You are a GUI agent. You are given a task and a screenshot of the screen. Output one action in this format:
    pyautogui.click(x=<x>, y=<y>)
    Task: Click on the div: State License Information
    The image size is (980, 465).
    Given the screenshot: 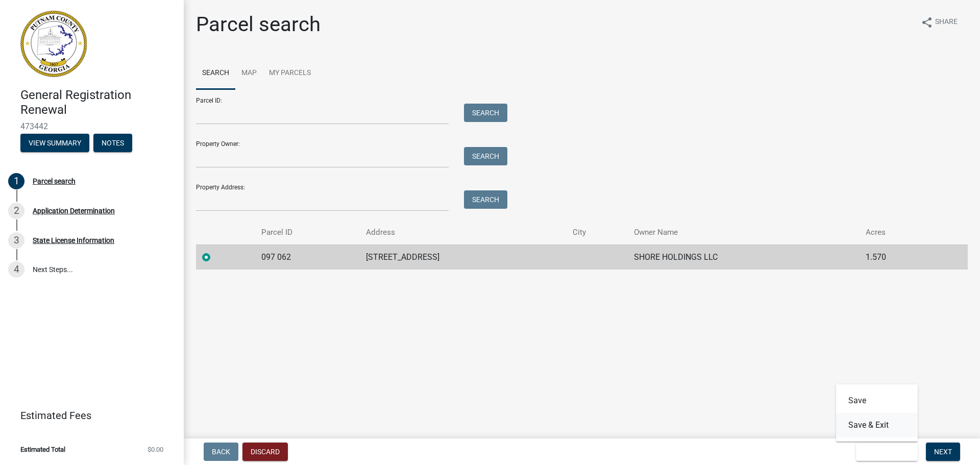 What is the action you would take?
    pyautogui.click(x=73, y=241)
    